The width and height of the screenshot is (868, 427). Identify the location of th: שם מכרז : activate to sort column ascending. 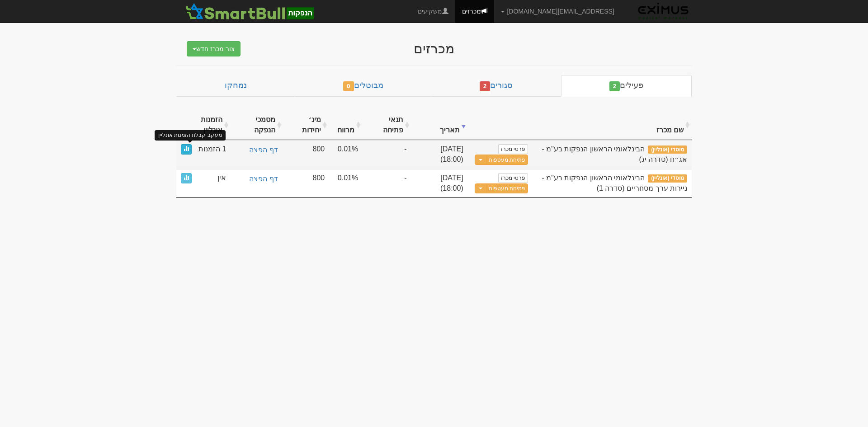
(612, 125).